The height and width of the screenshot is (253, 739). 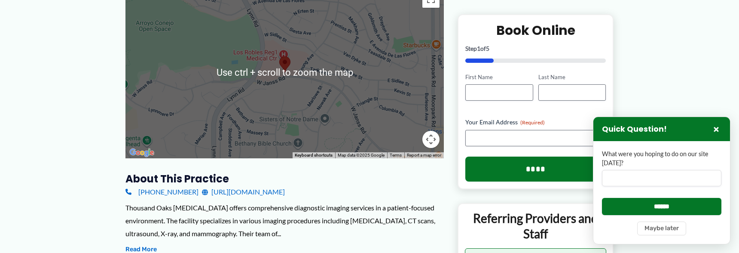 I want to click on span: (Required), so click(x=532, y=122).